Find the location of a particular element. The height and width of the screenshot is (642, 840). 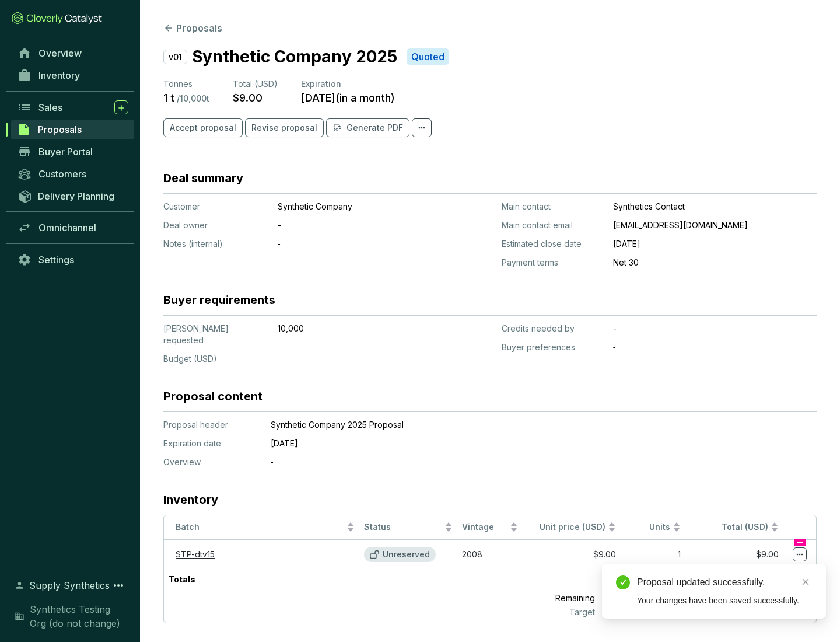

span: Customers is located at coordinates (62, 174).